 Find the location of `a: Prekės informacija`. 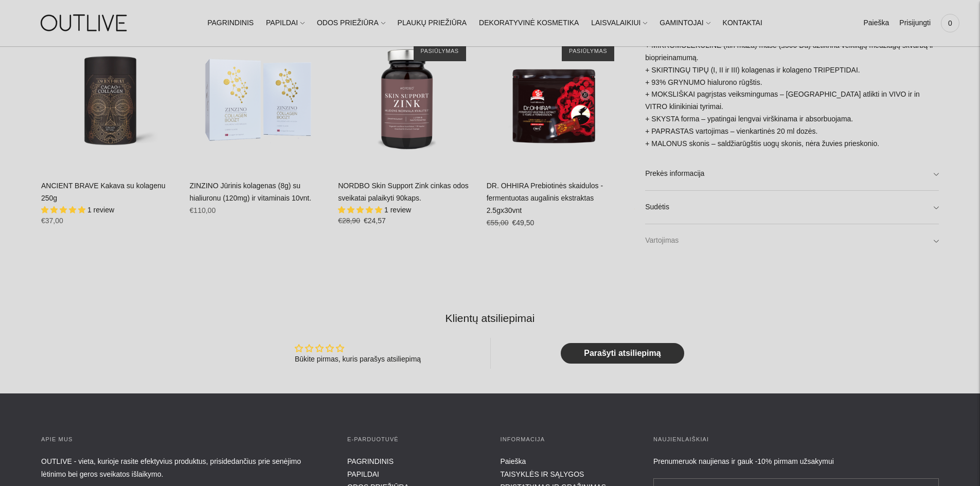

a: Prekės informacija is located at coordinates (791, 174).